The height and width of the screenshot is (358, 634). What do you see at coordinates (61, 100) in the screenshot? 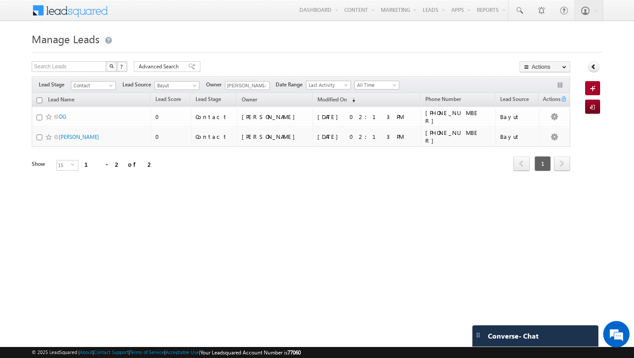
I see `a: Lead Name` at bounding box center [61, 100].